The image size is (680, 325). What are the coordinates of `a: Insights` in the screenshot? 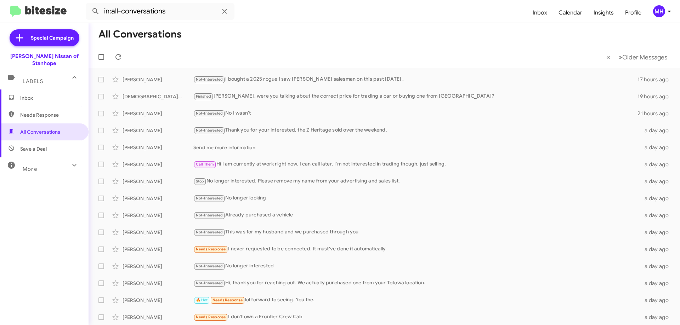 It's located at (603, 13).